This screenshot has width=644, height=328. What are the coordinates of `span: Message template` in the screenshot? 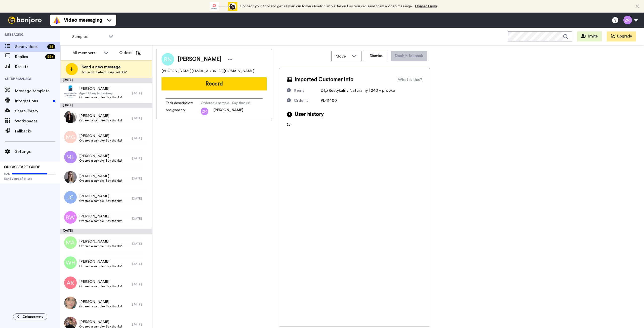 It's located at (38, 91).